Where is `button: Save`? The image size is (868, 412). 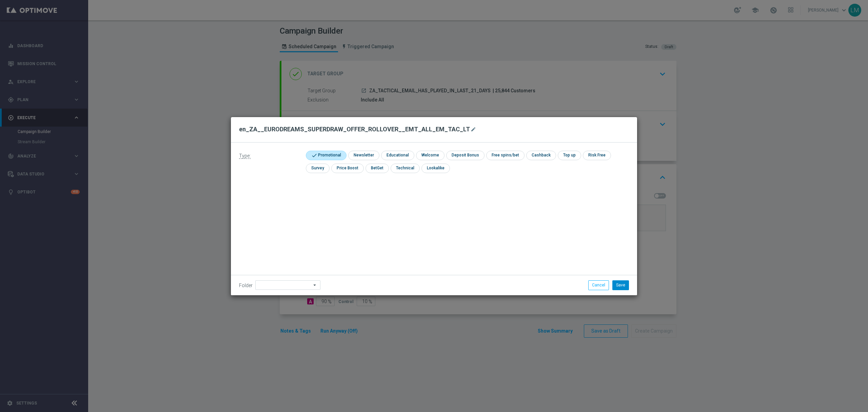 button: Save is located at coordinates (621, 285).